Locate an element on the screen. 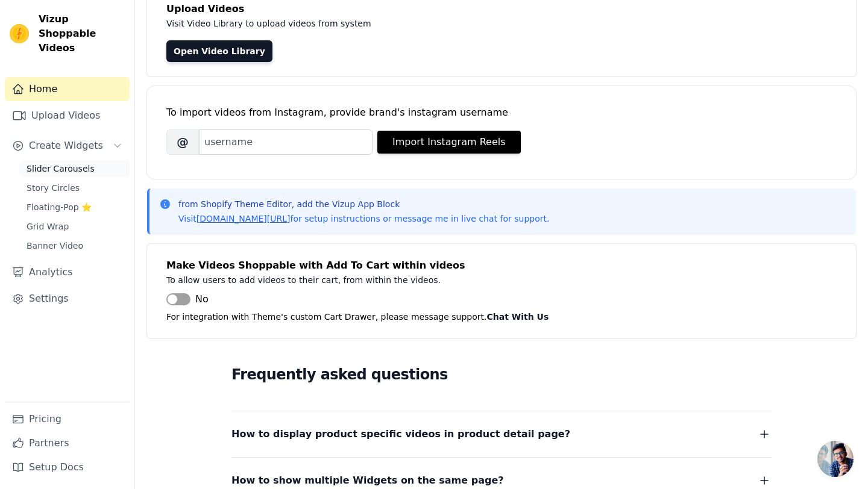  span: Floating-Pop ⭐ is located at coordinates (59, 207).